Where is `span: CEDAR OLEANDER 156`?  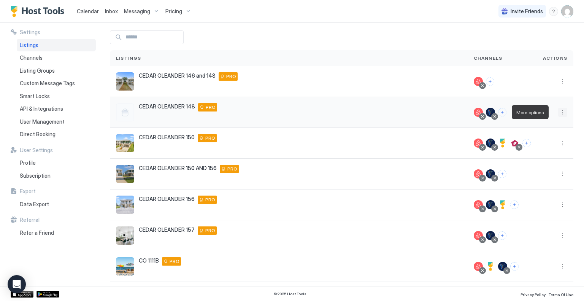
span: CEDAR OLEANDER 156 is located at coordinates (166, 199).